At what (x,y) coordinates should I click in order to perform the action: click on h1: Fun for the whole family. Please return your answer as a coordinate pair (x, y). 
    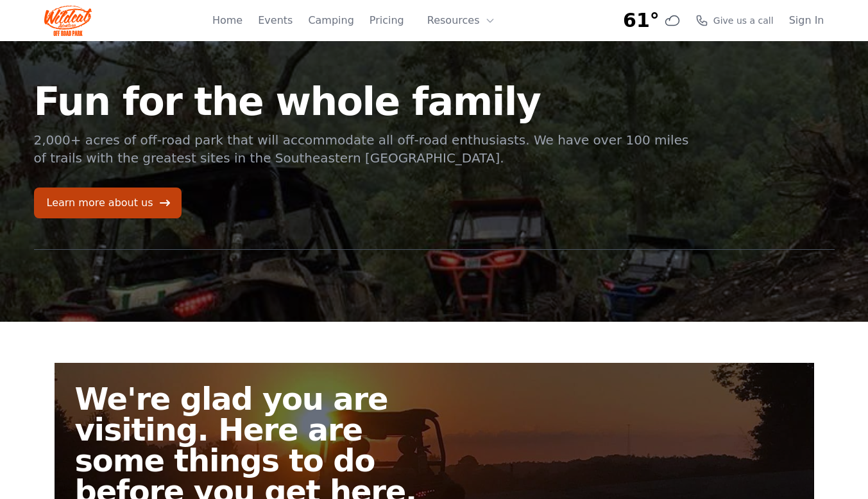
    Looking at the image, I should click on (363, 101).